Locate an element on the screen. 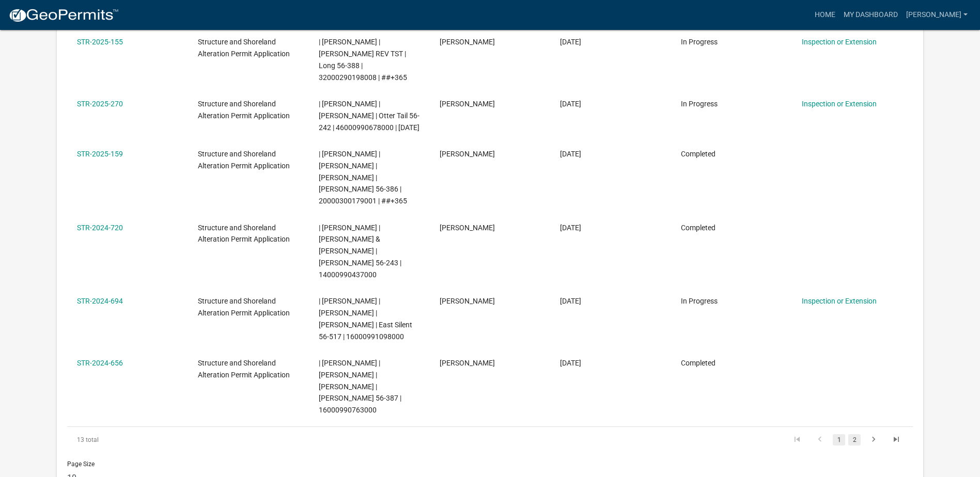 The width and height of the screenshot is (980, 477). a: go to first page is located at coordinates (797, 440).